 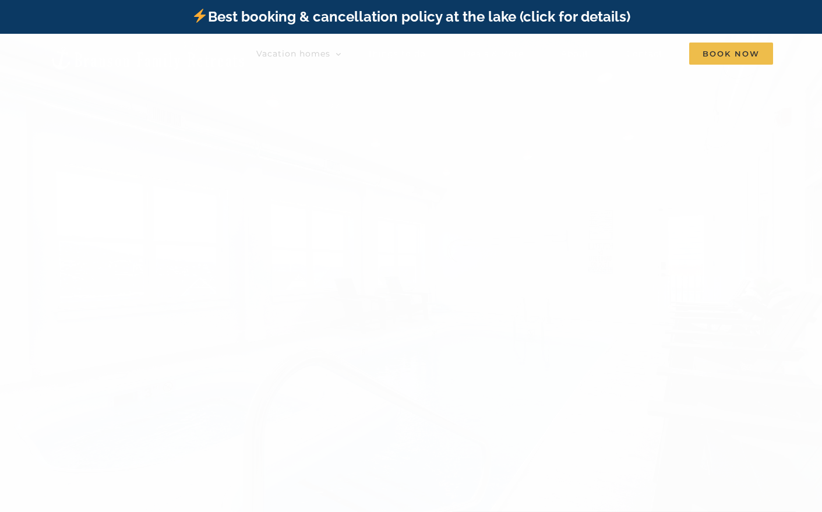 What do you see at coordinates (645, 54) in the screenshot?
I see `a: Contact` at bounding box center [645, 54].